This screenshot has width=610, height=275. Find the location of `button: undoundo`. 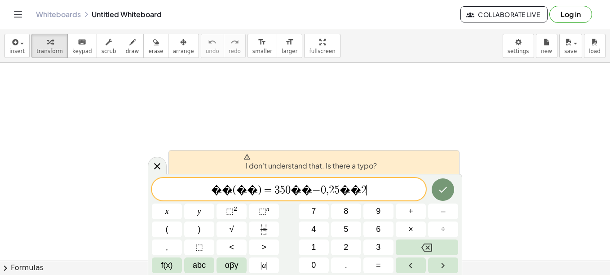

button: undoundo is located at coordinates (212, 46).